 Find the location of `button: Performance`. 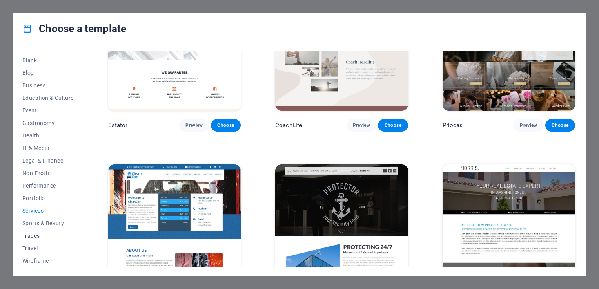

button: Performance is located at coordinates (48, 186).